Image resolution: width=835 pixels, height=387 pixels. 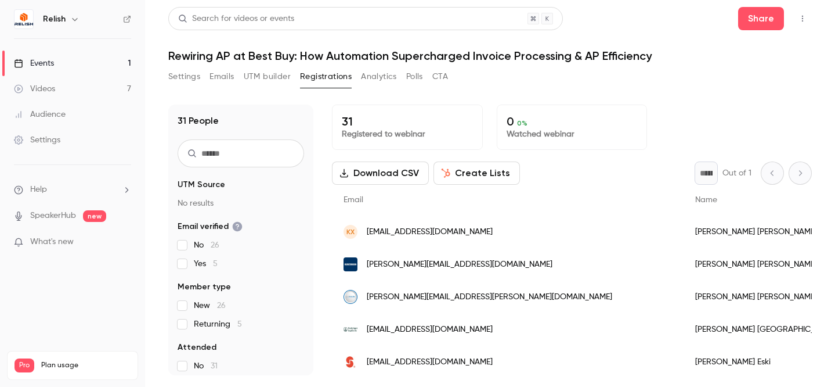 I want to click on span: Attended, so click(x=197, y=347).